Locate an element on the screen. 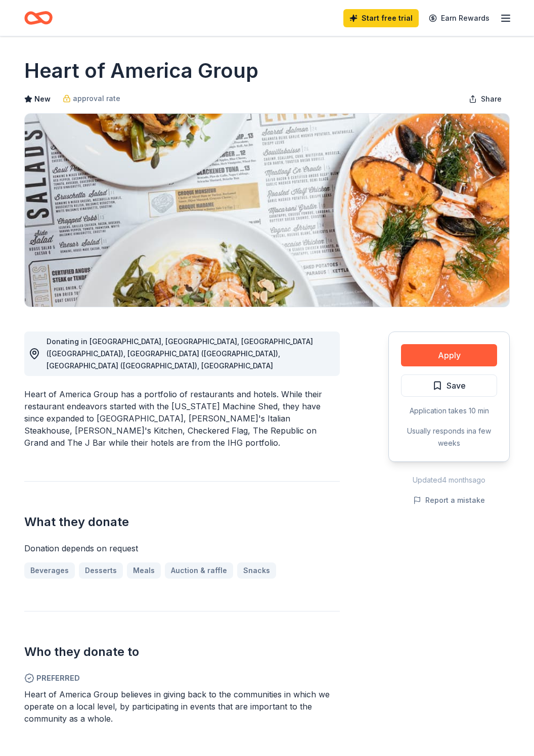  button: Report a mistake is located at coordinates (449, 500).